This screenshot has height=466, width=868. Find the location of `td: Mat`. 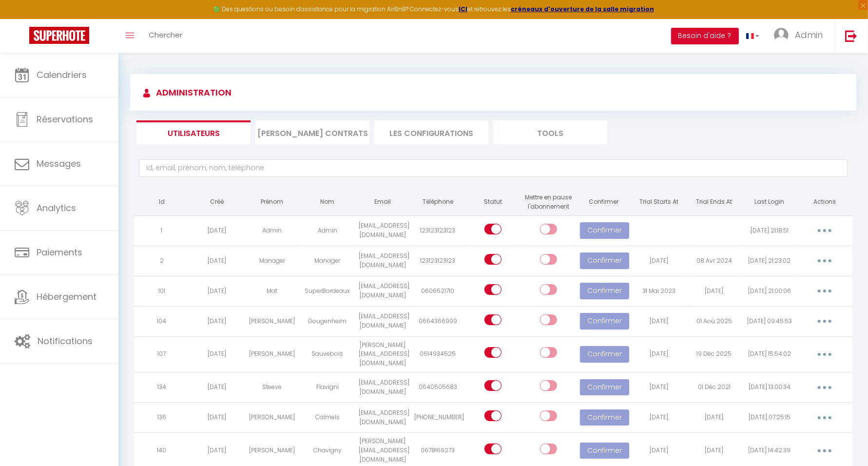

td: Mat is located at coordinates (272, 291).